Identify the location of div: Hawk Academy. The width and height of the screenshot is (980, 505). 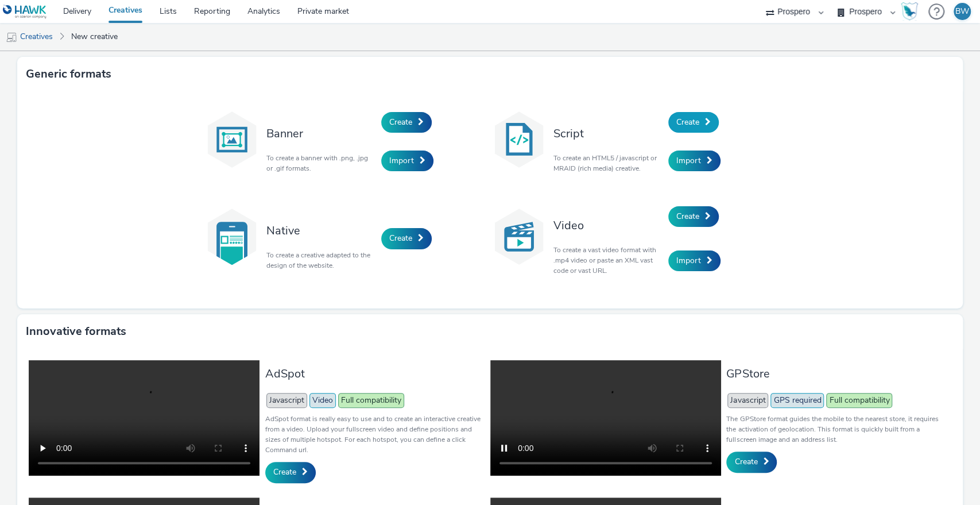
(909, 11).